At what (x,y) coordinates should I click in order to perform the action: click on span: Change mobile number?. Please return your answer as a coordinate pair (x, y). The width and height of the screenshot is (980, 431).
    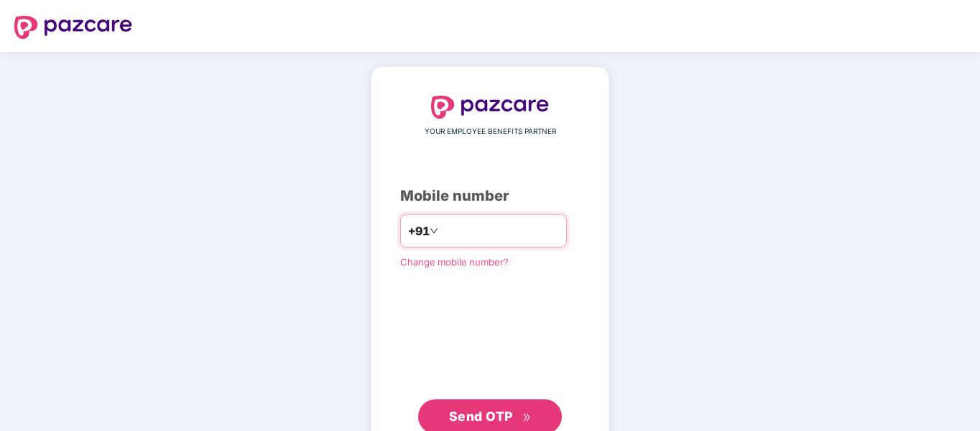
    Looking at the image, I should click on (454, 262).